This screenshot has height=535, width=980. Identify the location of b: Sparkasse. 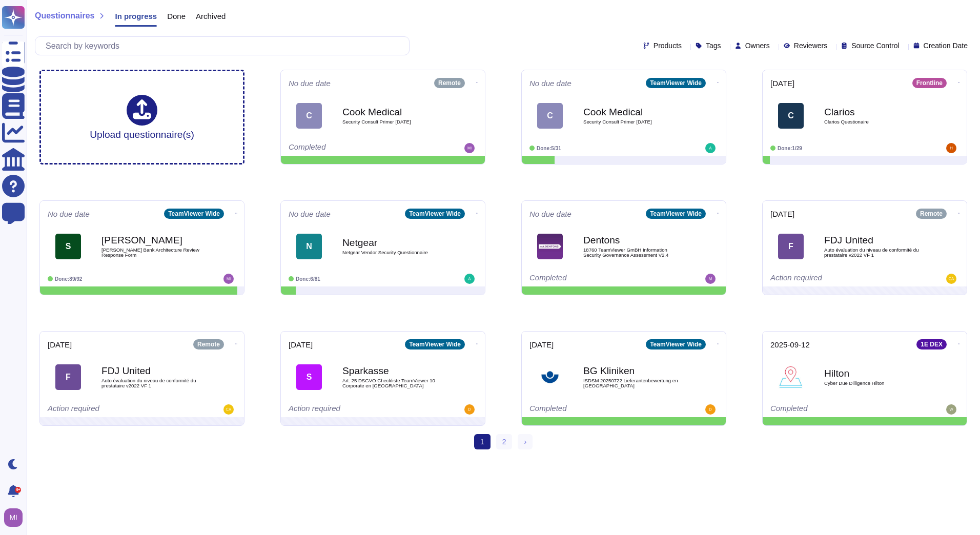
(393, 370).